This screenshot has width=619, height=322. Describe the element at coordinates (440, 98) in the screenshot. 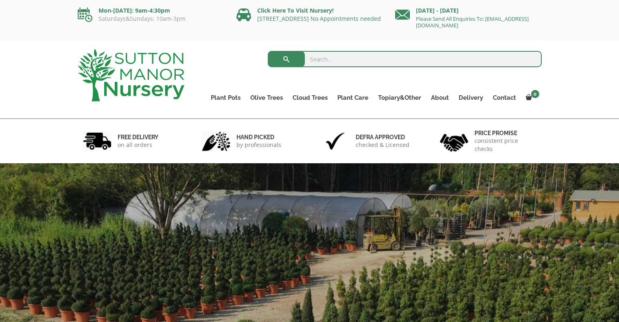

I see `a: About` at that location.